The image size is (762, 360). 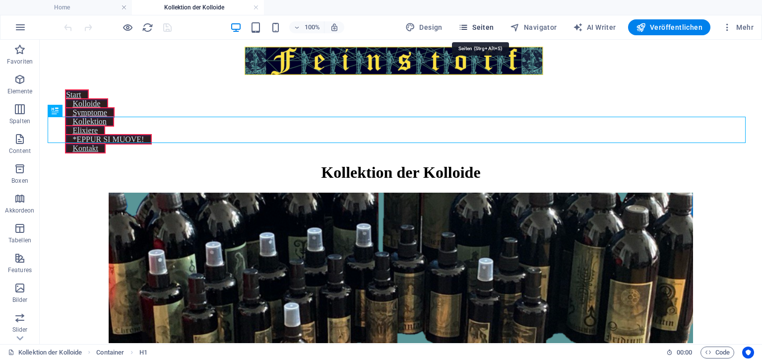 I want to click on p: Bilder, so click(x=20, y=300).